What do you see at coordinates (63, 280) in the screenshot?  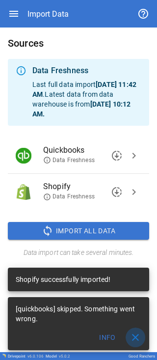 I see `div: Shopify successfully imported!` at bounding box center [63, 280].